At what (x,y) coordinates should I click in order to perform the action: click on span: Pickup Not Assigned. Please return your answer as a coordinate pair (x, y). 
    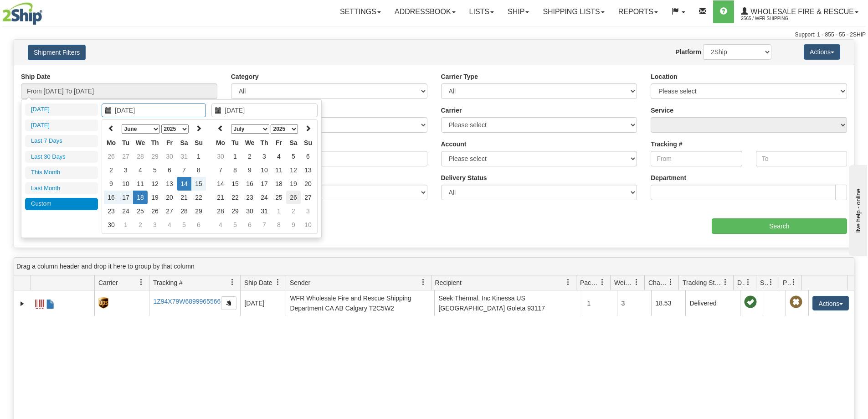
    Looking at the image, I should click on (796, 302).